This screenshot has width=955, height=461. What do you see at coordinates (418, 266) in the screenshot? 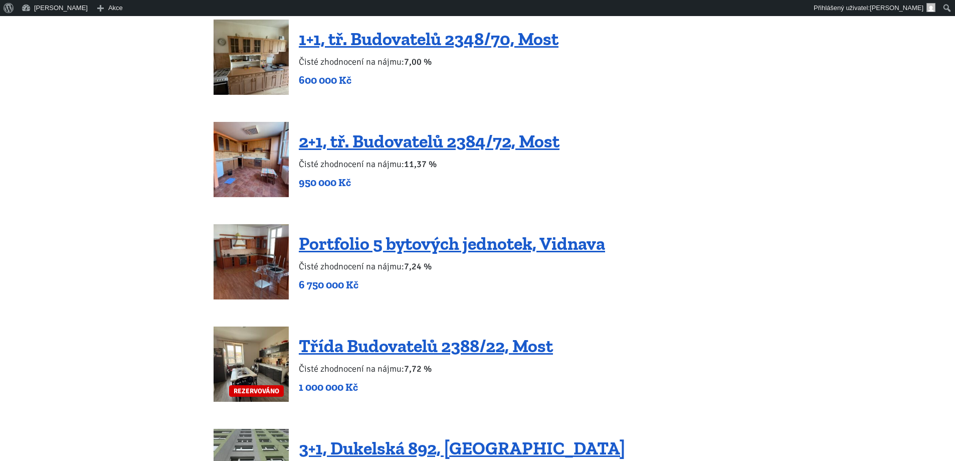
I see `b: 7,24 %` at bounding box center [418, 266].